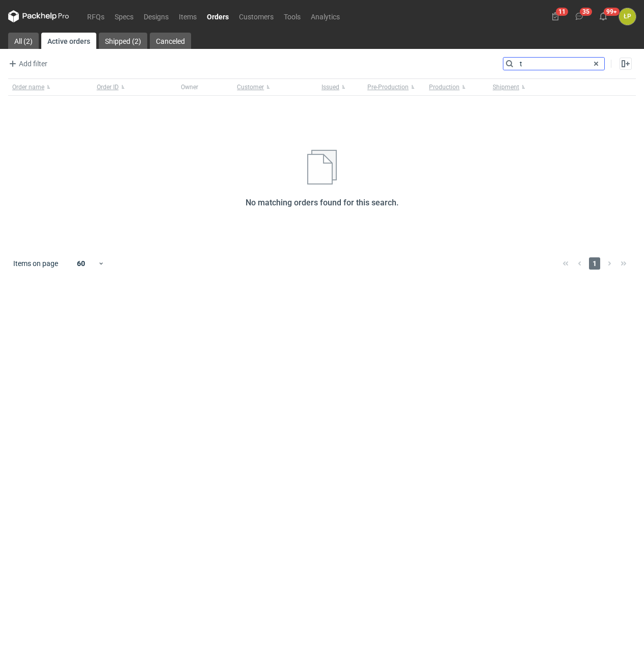 Image resolution: width=644 pixels, height=662 pixels. Describe the element at coordinates (81, 264) in the screenshot. I see `div: 60` at that location.